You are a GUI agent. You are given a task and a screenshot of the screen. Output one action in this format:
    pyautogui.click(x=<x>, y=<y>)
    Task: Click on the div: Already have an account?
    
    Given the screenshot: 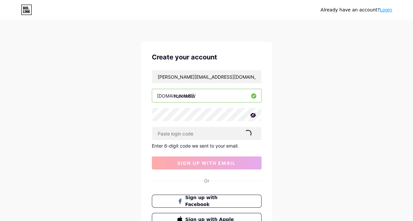 What is the action you would take?
    pyautogui.click(x=356, y=10)
    